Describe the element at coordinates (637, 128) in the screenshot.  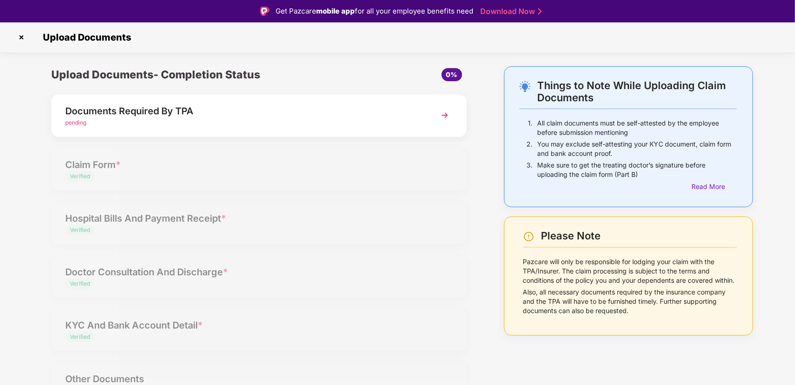
I see `p: All claim documents must be self-attested by the employee before submission mentioning` at that location.